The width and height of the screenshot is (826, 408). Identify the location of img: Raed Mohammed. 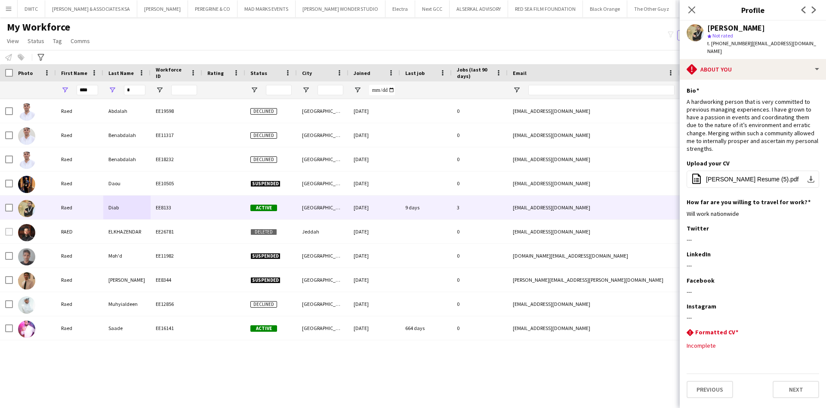
(27, 281).